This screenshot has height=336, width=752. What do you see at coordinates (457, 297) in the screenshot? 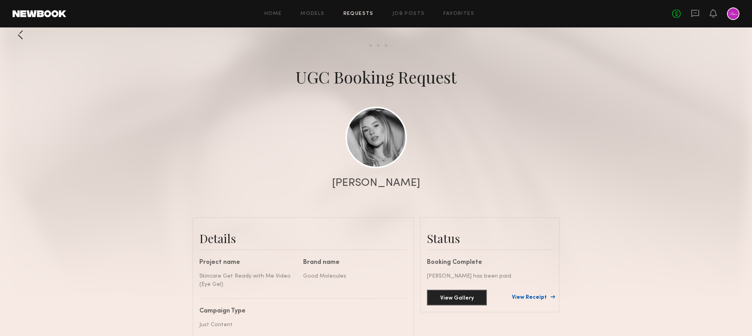
I see `button: View Gallery` at bounding box center [457, 297].